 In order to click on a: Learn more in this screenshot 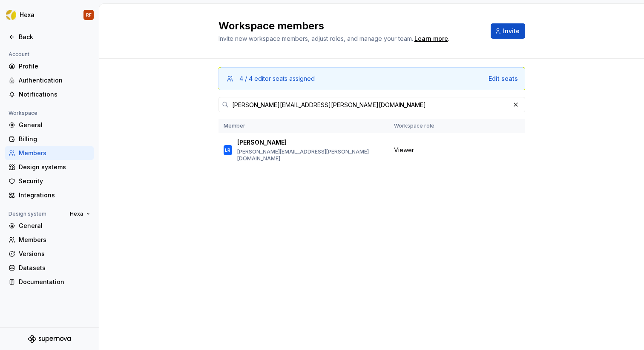, I will do `click(431, 39)`.